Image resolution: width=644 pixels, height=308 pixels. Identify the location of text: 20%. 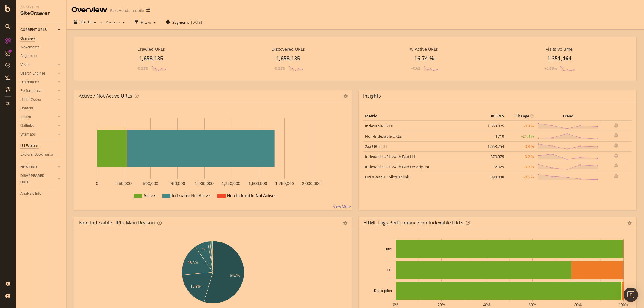
(441, 305).